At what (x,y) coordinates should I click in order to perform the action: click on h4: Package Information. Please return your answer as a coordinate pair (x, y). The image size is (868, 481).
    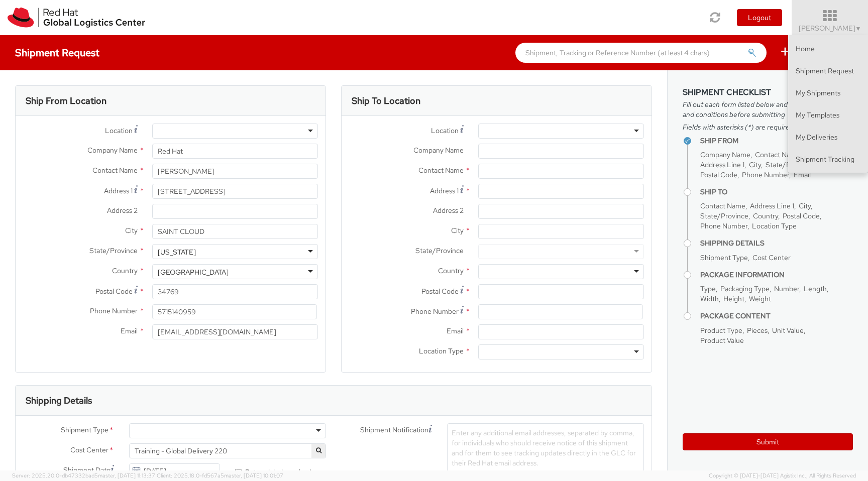
    Looking at the image, I should click on (777, 275).